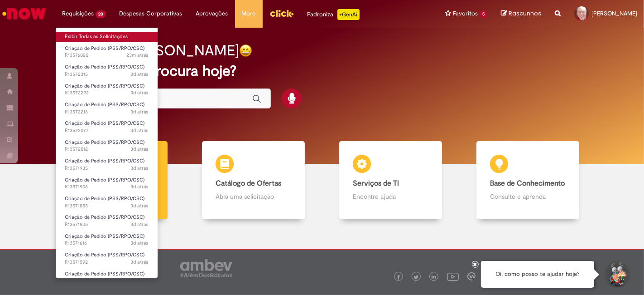 The width and height of the screenshot is (644, 295). What do you see at coordinates (107, 127) in the screenshot?
I see `a: Aberto R13572077 : Criação de Pedido (PSS/RPO/CSC)` at bounding box center [107, 127].